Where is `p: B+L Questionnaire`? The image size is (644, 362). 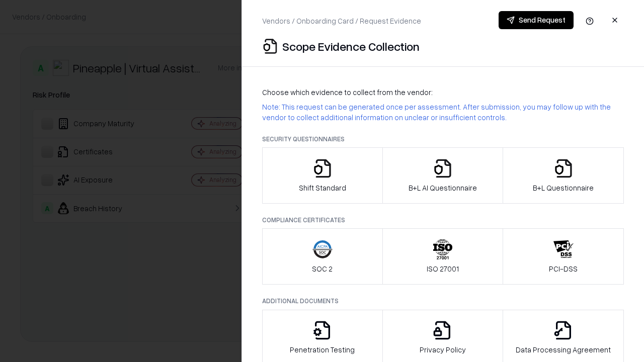 p: B+L Questionnaire is located at coordinates (563, 188).